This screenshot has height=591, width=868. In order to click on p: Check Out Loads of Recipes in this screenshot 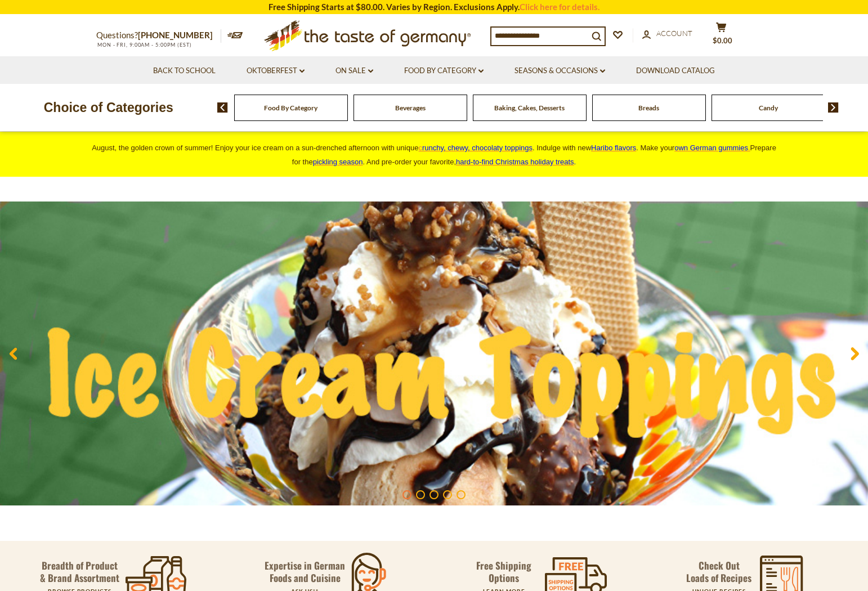, I will do `click(719, 572)`.